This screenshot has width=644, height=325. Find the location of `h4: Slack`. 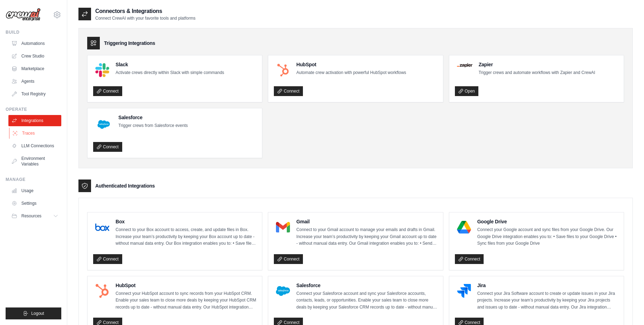

h4: Slack is located at coordinates (170, 64).